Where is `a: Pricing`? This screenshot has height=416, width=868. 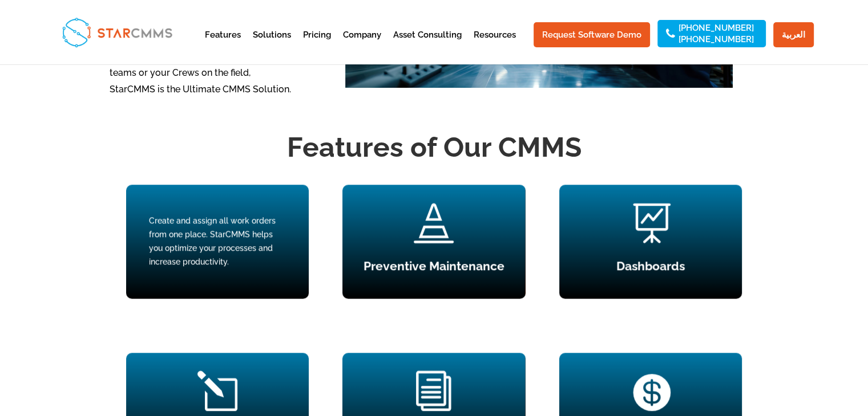 a: Pricing is located at coordinates (316, 44).